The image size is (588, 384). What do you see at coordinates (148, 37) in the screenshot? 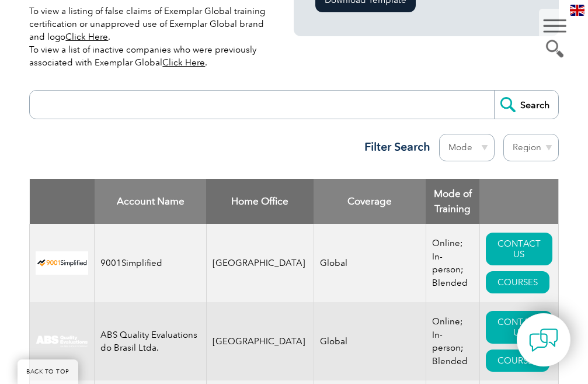
I see `p: To view a listing of false claims of Exemplar Global training certification or unapproved use of ...` at bounding box center [148, 37].